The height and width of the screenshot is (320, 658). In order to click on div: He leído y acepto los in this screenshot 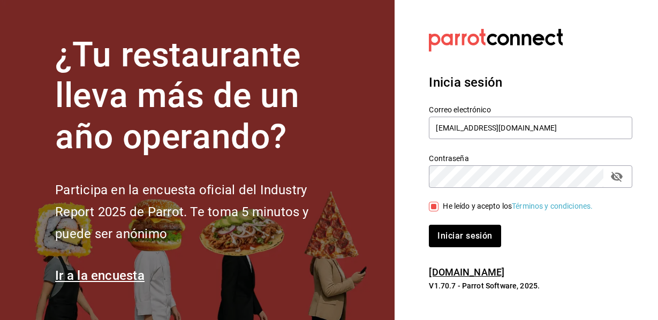, I will do `click(518, 206)`.